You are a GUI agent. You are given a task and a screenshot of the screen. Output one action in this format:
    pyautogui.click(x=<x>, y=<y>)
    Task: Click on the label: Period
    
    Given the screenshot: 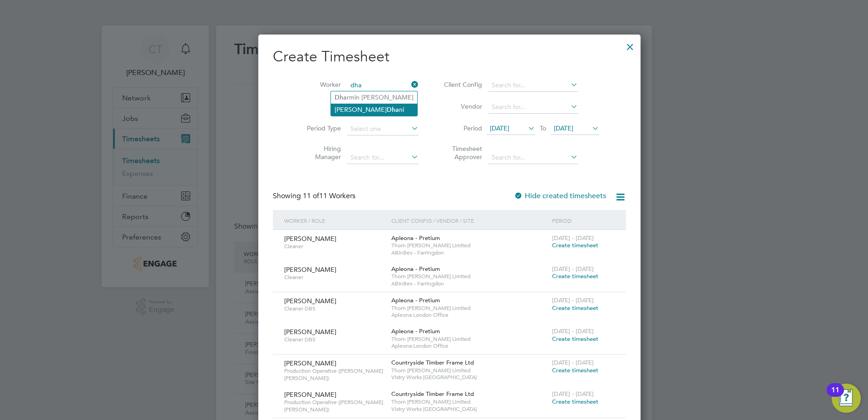 What is the action you would take?
    pyautogui.click(x=462, y=128)
    